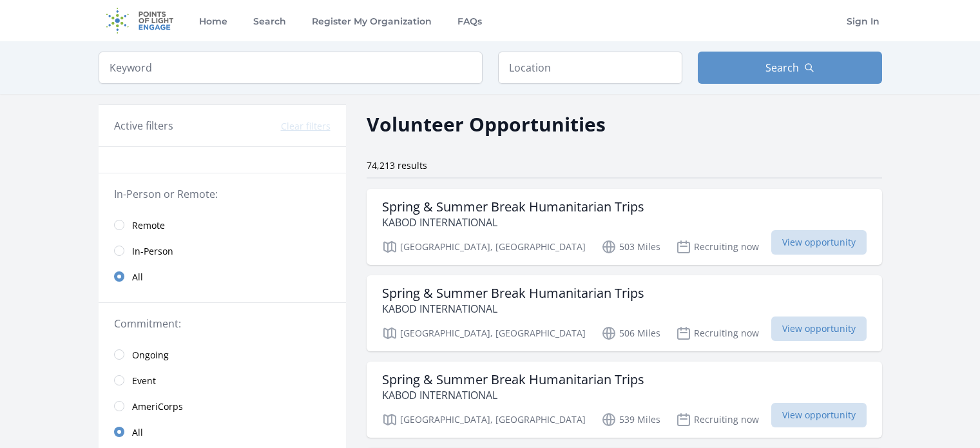 The image size is (980, 448). What do you see at coordinates (157, 406) in the screenshot?
I see `span: AmeriCorps` at bounding box center [157, 406].